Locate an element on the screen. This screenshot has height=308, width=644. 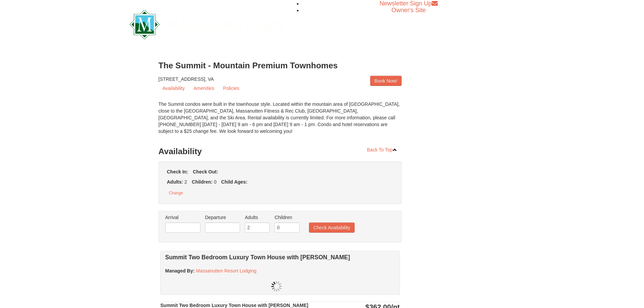
h3: Availability is located at coordinates (280, 151).